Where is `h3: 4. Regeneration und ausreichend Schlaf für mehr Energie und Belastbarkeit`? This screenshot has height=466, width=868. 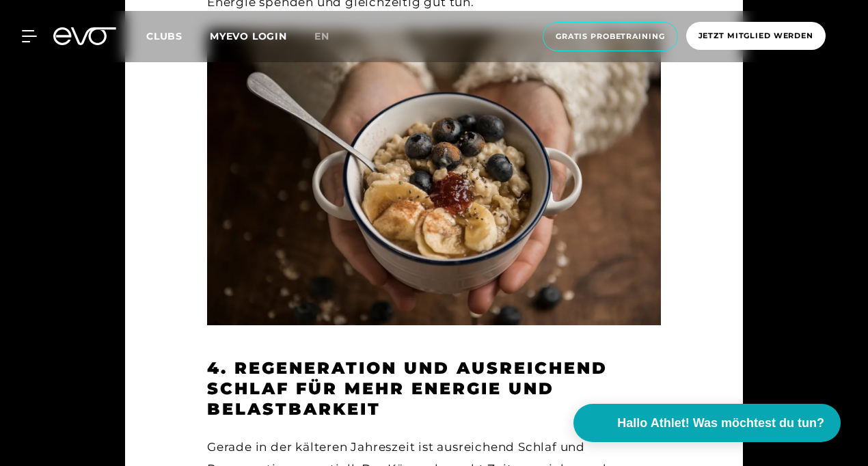 h3: 4. Regeneration und ausreichend Schlaf für mehr Energie und Belastbarkeit is located at coordinates (434, 390).